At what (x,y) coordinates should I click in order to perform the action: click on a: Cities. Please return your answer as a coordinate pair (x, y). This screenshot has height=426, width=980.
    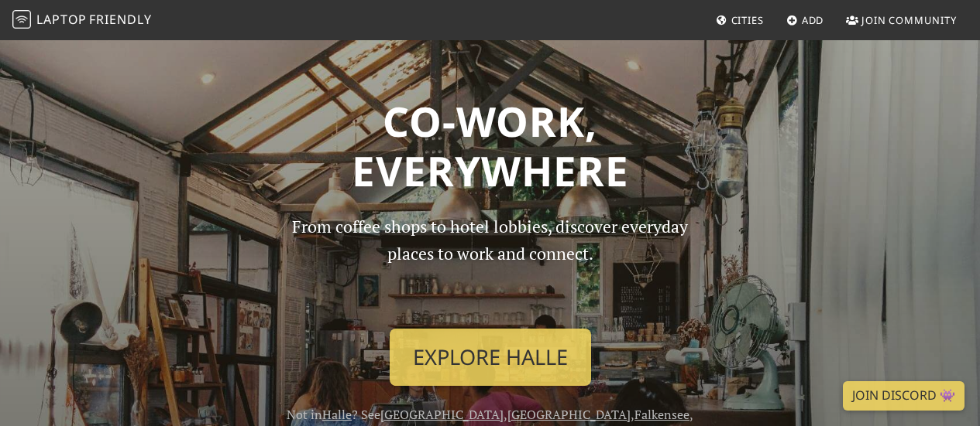
    Looking at the image, I should click on (739, 20).